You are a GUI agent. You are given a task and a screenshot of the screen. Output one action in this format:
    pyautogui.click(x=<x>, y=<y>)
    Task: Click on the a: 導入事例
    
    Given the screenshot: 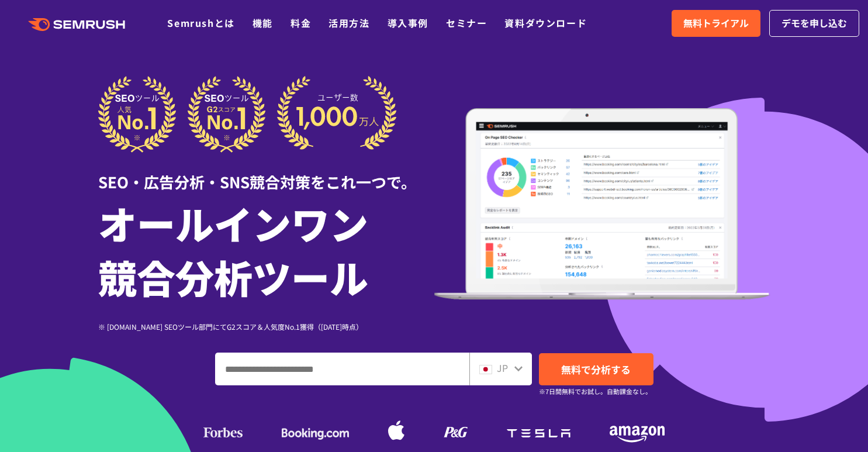 What is the action you would take?
    pyautogui.click(x=408, y=23)
    